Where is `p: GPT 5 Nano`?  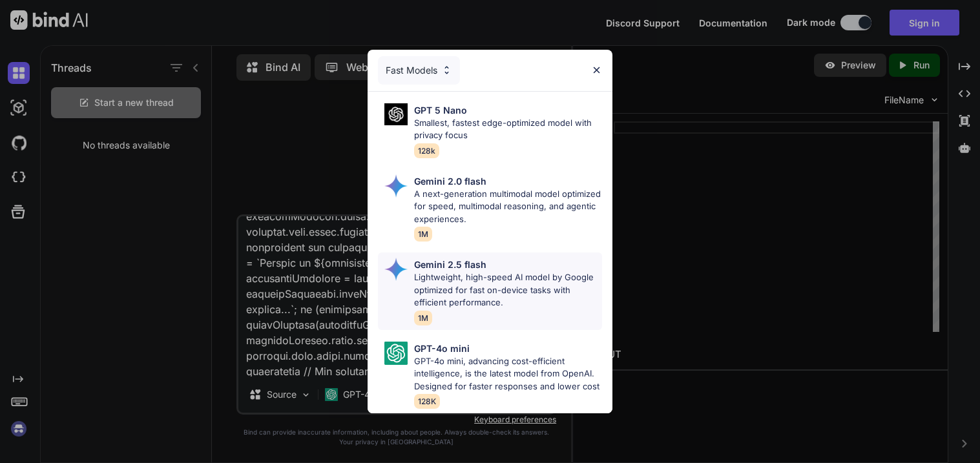 p: GPT 5 Nano is located at coordinates (441, 109).